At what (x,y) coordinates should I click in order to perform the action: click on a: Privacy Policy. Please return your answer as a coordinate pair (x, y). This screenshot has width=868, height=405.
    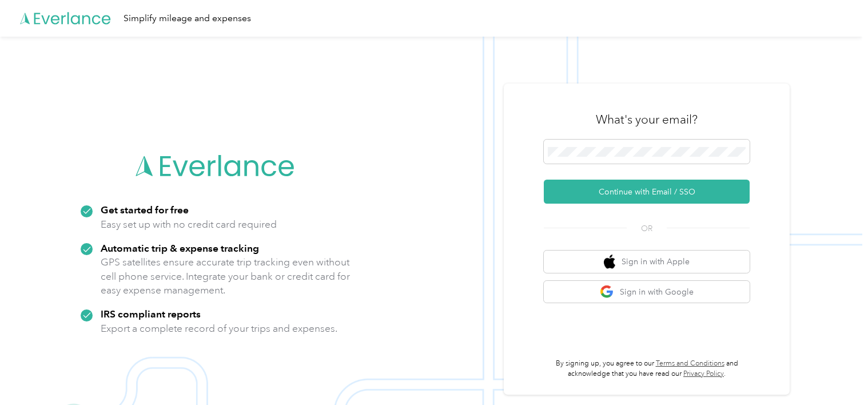
    Looking at the image, I should click on (703, 373).